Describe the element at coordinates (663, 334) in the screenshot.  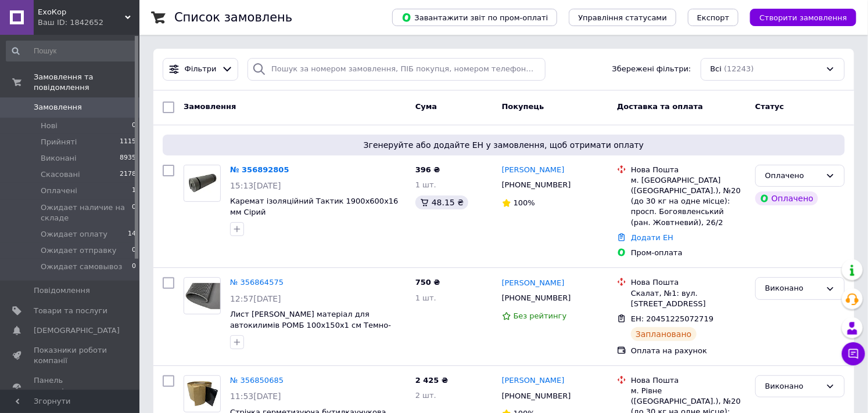
I see `div: Заплановано` at that location.